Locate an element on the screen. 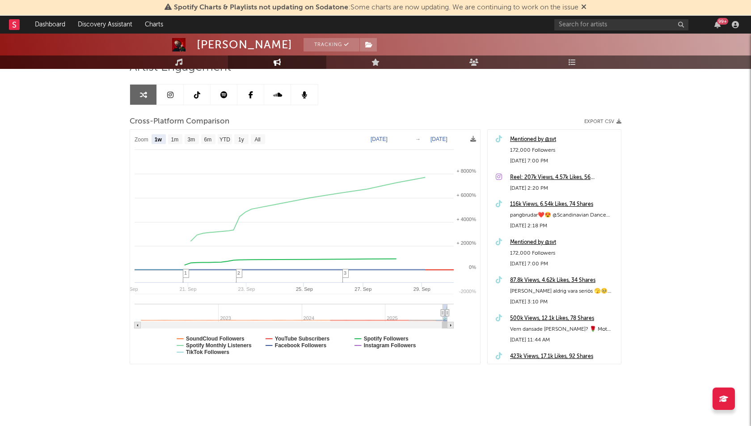 This screenshot has height=426, width=751. div: 99 + is located at coordinates (723, 21).